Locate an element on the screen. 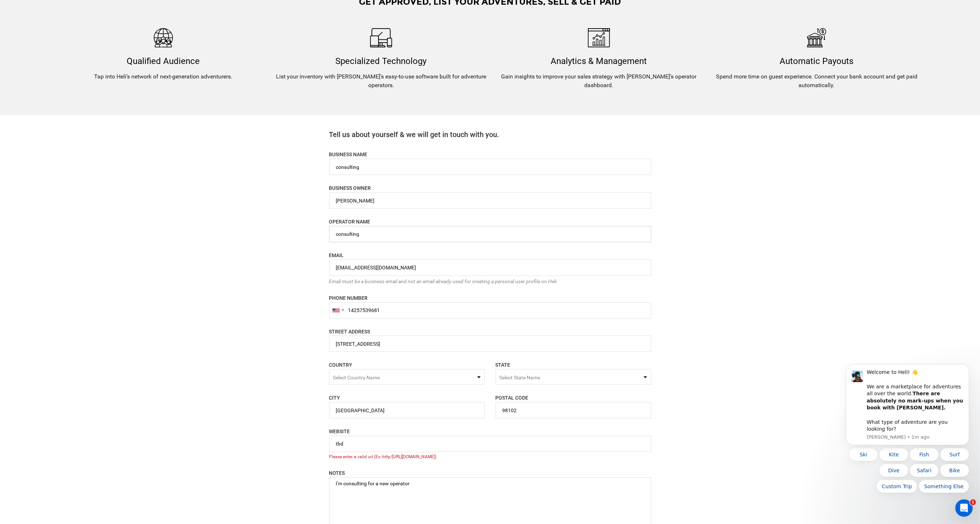 Image resolution: width=980 pixels, height=524 pixels. label: WEBSITE is located at coordinates (340, 431).